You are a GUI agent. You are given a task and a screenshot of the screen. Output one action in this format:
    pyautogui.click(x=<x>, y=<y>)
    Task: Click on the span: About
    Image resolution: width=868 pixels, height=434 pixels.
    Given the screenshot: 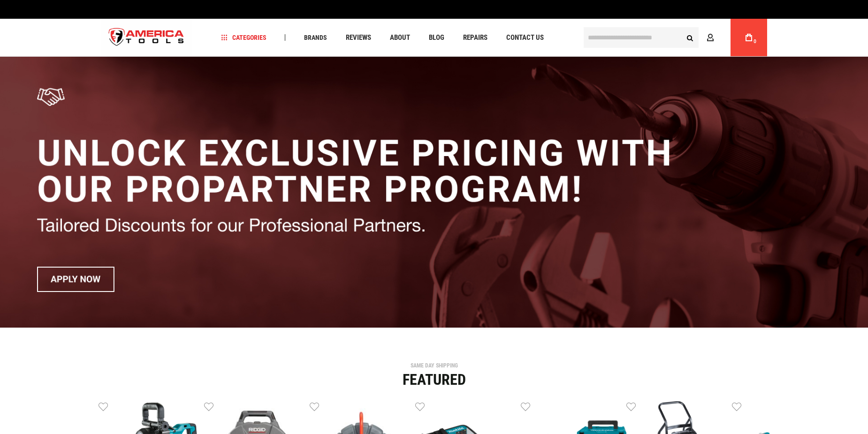 What is the action you would take?
    pyautogui.click(x=400, y=37)
    